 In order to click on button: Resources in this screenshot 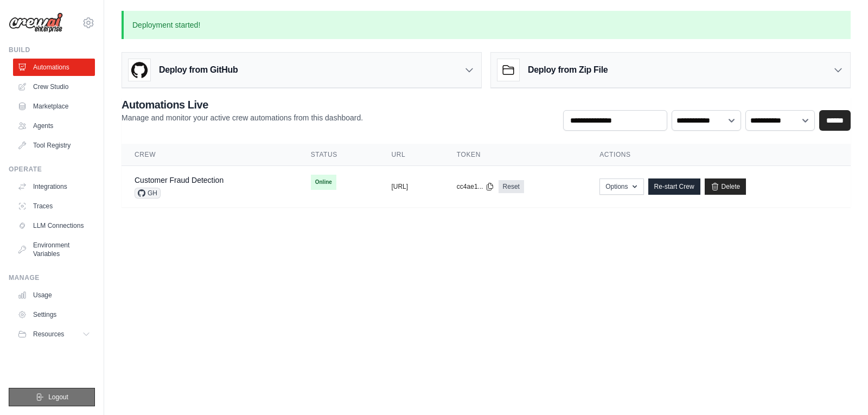, I will do `click(53, 334)`.